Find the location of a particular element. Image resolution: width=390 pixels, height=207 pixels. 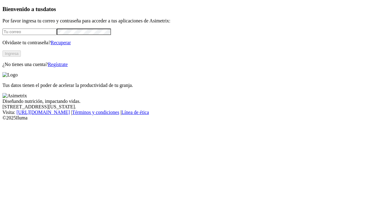

button: Ingresa is located at coordinates (12, 53).